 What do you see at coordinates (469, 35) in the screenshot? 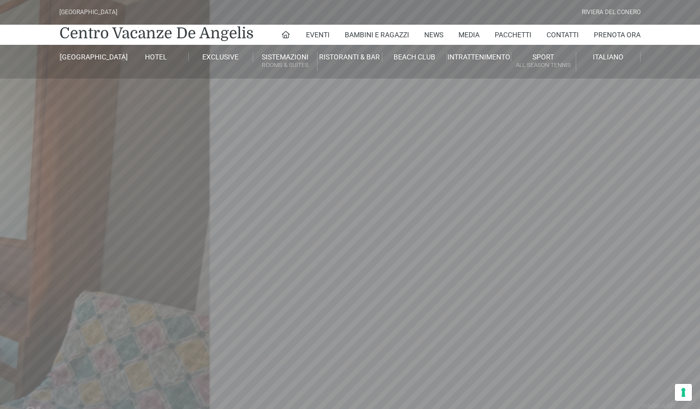
I see `a: Media` at bounding box center [469, 35].